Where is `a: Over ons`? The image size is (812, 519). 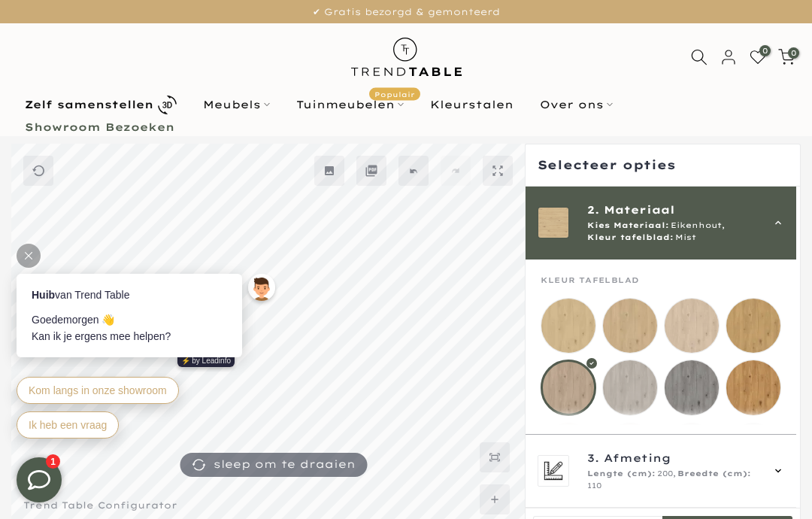
a: Over ons is located at coordinates (576, 105).